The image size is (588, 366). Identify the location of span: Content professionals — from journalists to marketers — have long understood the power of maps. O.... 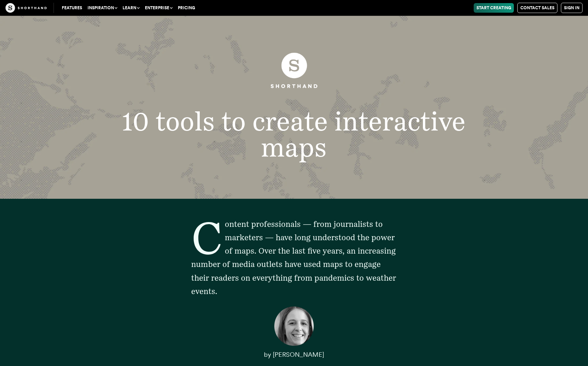
(294, 258).